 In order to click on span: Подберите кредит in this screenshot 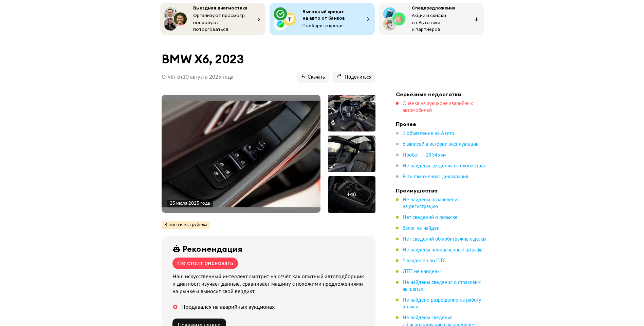, I will do `click(324, 26)`.